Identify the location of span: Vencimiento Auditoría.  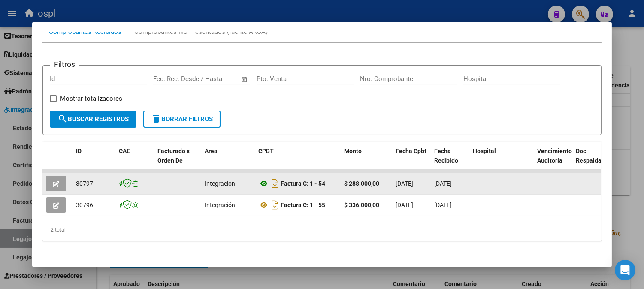
(555, 156).